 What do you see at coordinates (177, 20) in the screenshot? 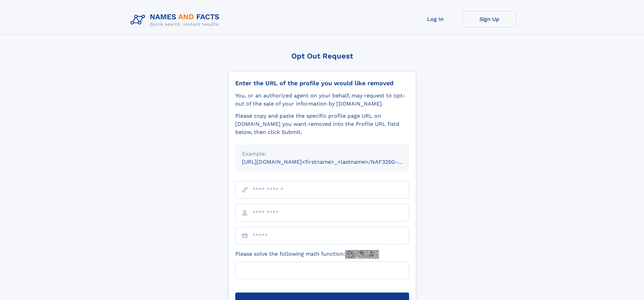
I see `img: Logo Names and Facts` at bounding box center [177, 20].